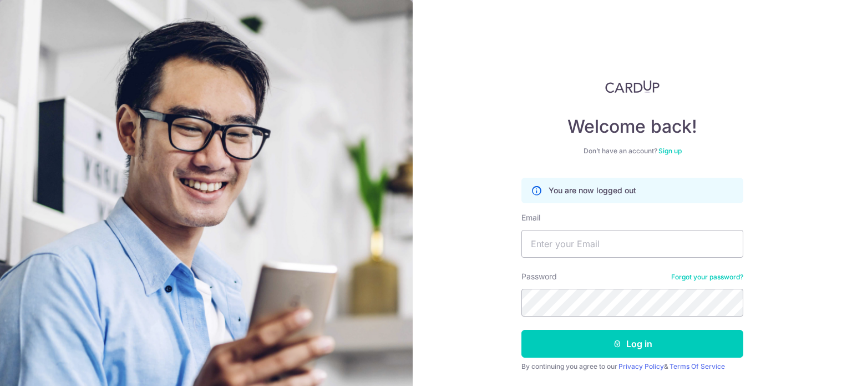  I want to click on input: Enter your Email, so click(633, 244).